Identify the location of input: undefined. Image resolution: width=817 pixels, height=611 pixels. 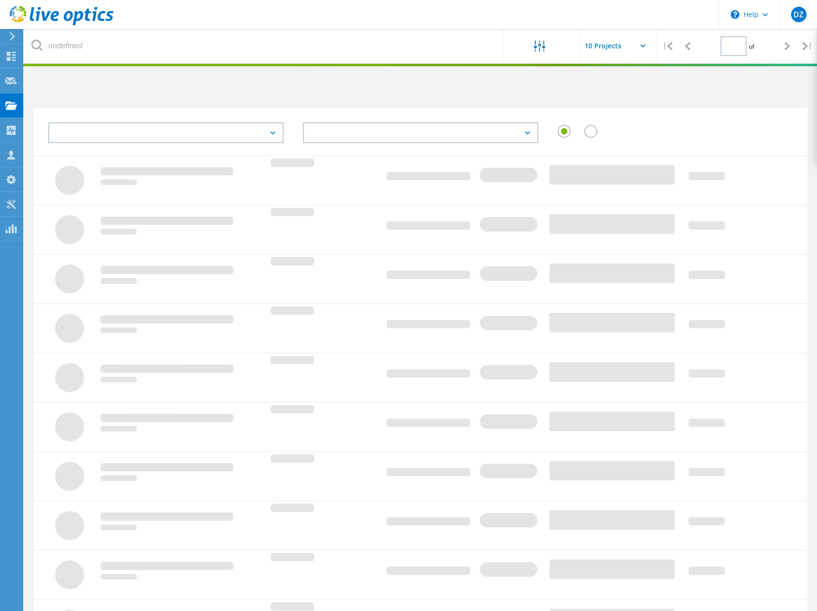
(264, 46).